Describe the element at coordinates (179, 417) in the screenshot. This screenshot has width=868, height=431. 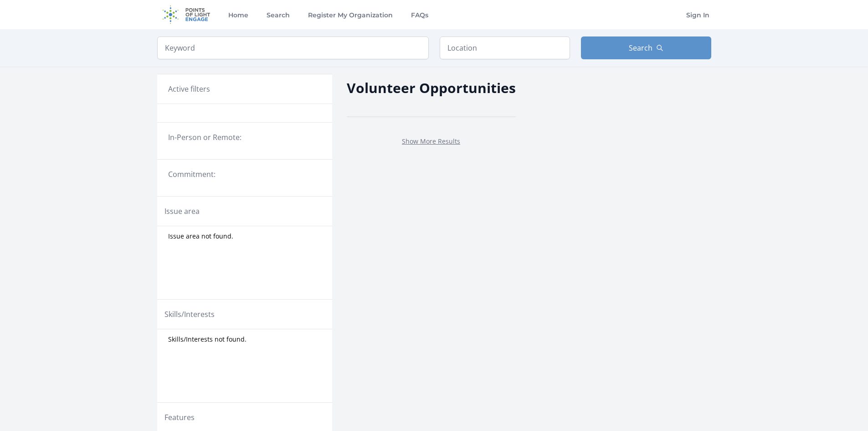
I see `legend: Features` at that location.